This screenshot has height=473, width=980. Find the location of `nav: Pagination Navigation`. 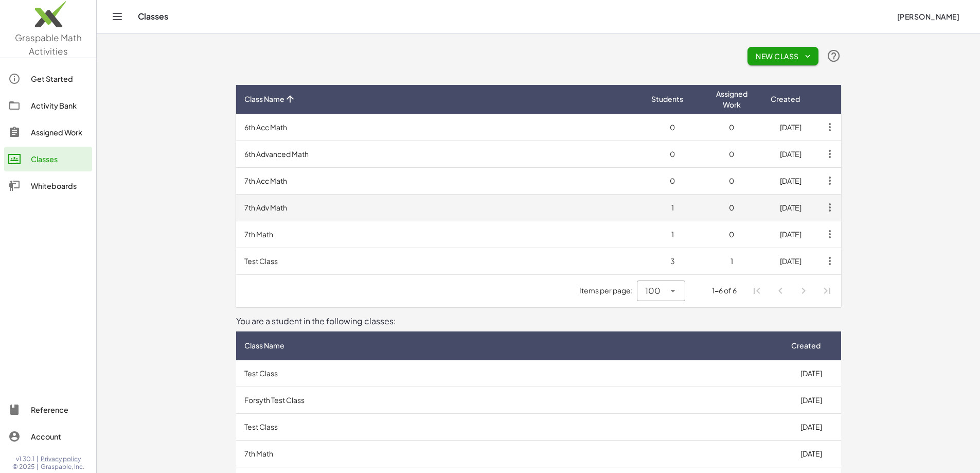

nav: Pagination Navigation is located at coordinates (792, 291).